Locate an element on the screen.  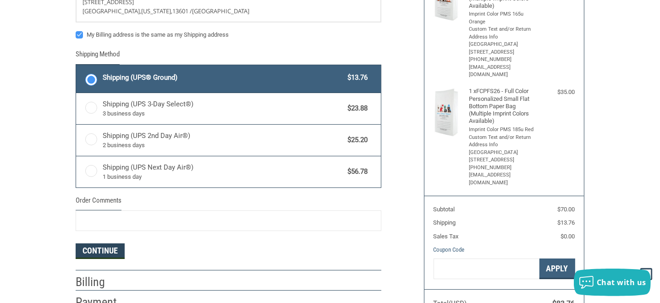
span: $70.00 is located at coordinates (567, 209).